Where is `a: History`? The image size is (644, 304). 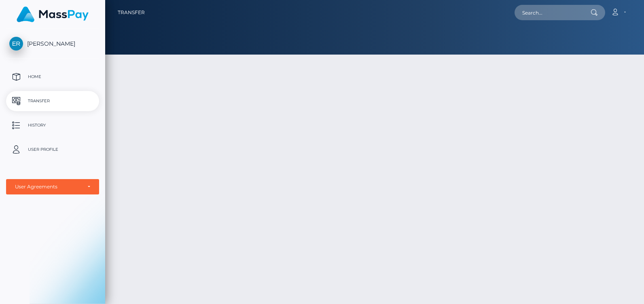 a: History is located at coordinates (53, 125).